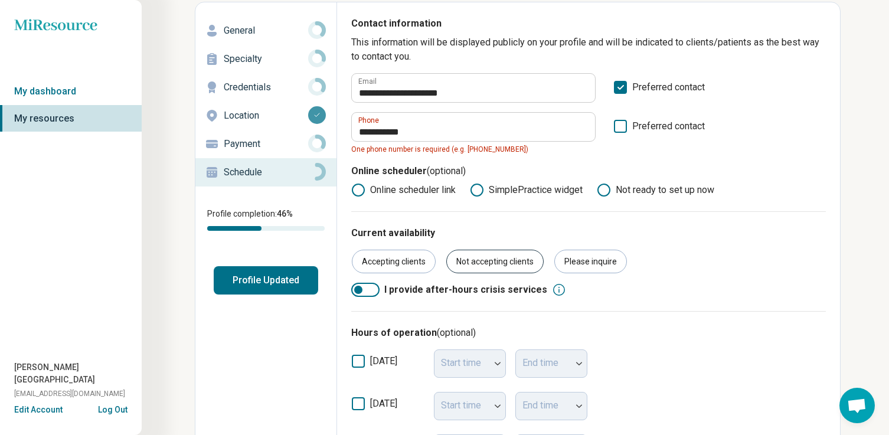 The height and width of the screenshot is (435, 889). What do you see at coordinates (589, 233) in the screenshot?
I see `p: Current availability` at bounding box center [589, 233].